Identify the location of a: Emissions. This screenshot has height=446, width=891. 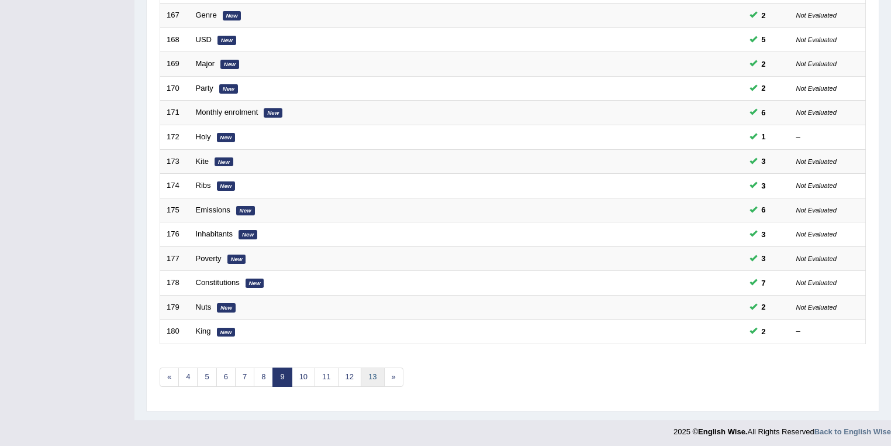
(213, 209).